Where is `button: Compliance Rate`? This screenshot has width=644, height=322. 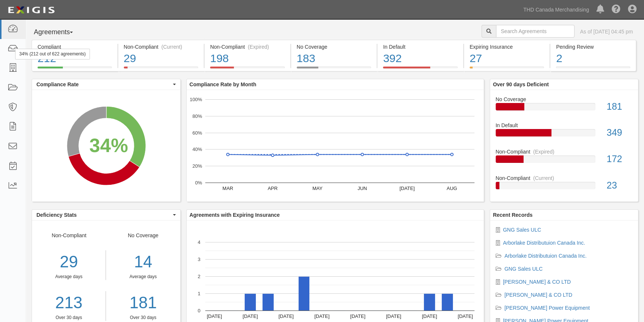 button: Compliance Rate is located at coordinates (106, 84).